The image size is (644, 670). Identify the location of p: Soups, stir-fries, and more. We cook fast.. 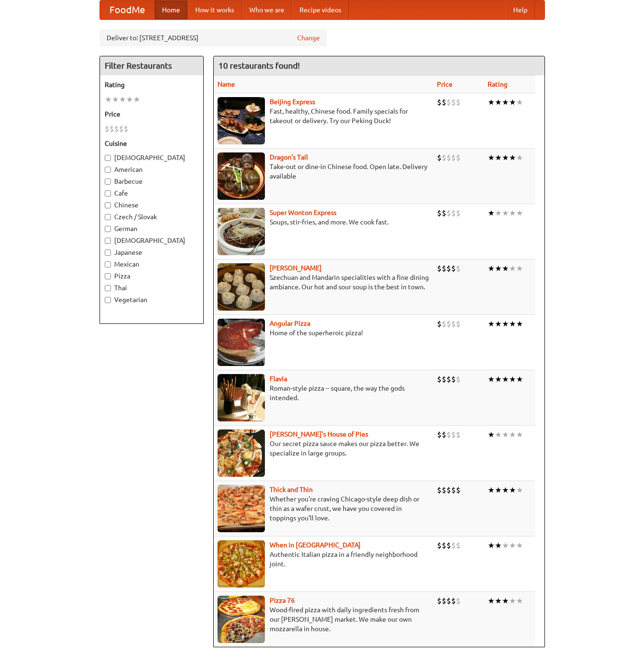
(323, 222).